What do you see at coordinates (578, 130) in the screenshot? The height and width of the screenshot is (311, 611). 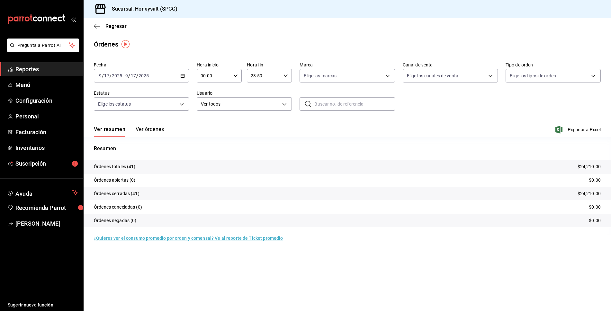 I see `span: Exportar a Excel` at bounding box center [578, 130].